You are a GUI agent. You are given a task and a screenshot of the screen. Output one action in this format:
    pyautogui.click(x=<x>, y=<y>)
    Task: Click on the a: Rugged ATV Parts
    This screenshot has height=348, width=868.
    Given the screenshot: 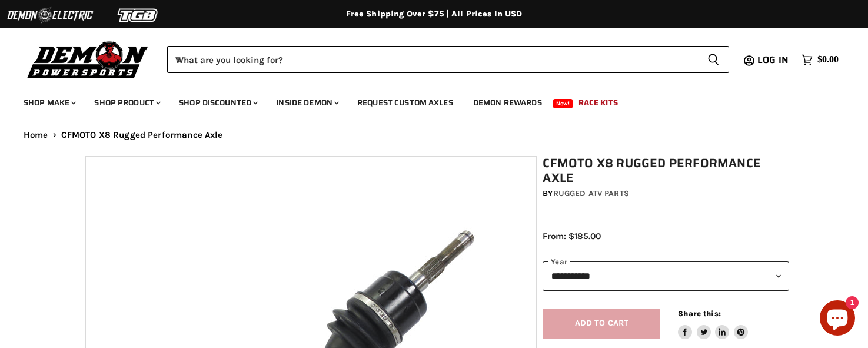 What is the action you would take?
    pyautogui.click(x=590, y=193)
    